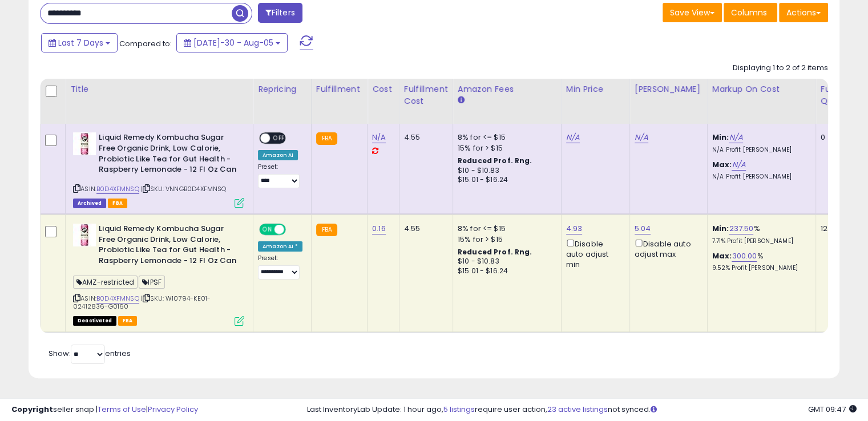  What do you see at coordinates (142, 303) in the screenshot?
I see `span: | SKU: W10794-KE01-02412836-G0160` at bounding box center [142, 303].